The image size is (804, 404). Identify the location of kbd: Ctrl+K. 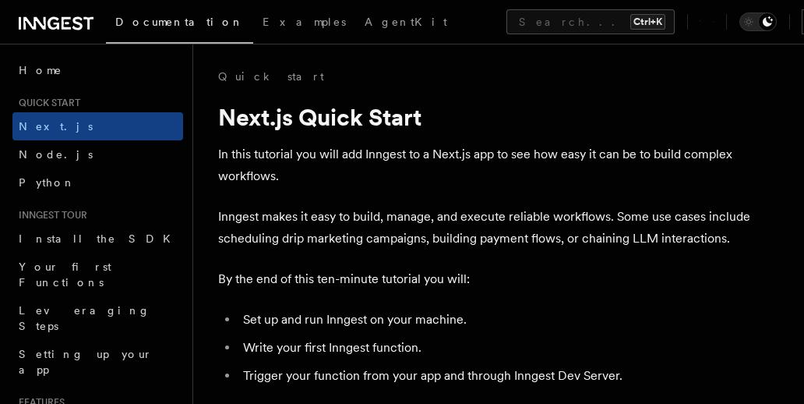
(647, 22).